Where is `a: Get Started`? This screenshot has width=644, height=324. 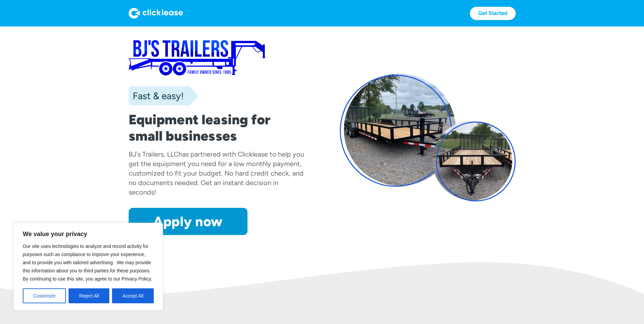
a: Get Started is located at coordinates (493, 13).